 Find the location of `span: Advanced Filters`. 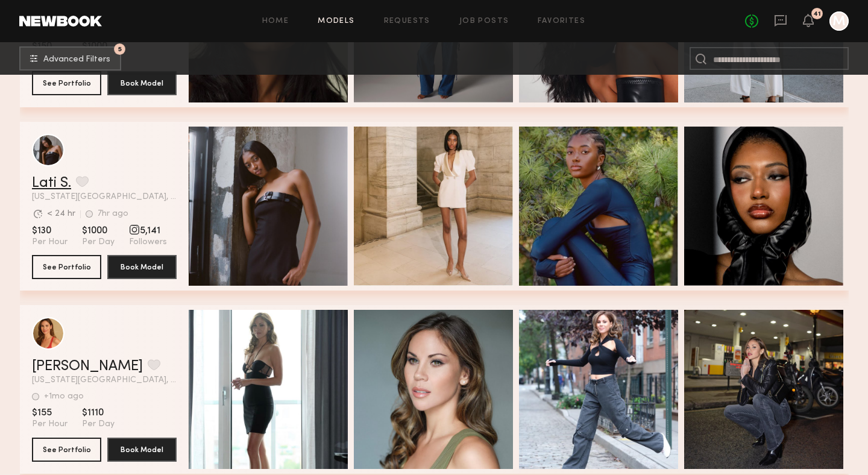

span: Advanced Filters is located at coordinates (77, 60).